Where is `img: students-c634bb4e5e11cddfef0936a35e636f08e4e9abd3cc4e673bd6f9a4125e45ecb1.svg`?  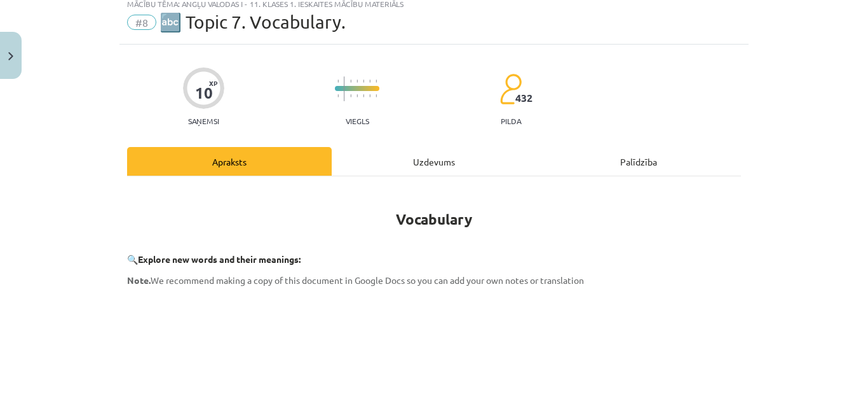 img: students-c634bb4e5e11cddfef0936a35e636f08e4e9abd3cc4e673bd6f9a4125e45ecb1.svg is located at coordinates (510, 89).